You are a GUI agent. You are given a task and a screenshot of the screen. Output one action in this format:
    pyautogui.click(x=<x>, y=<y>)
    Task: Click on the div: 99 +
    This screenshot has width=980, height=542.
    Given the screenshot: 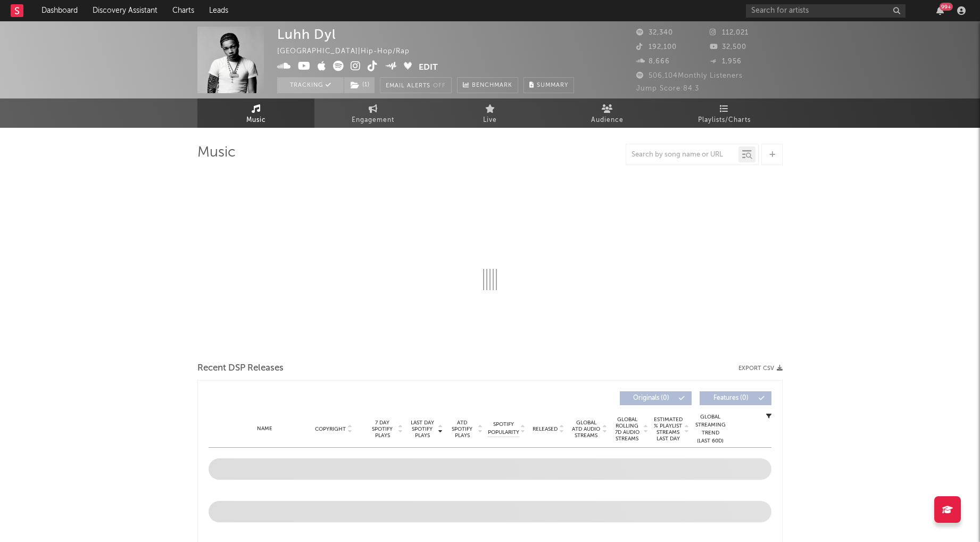 What is the action you would take?
    pyautogui.click(x=946, y=7)
    